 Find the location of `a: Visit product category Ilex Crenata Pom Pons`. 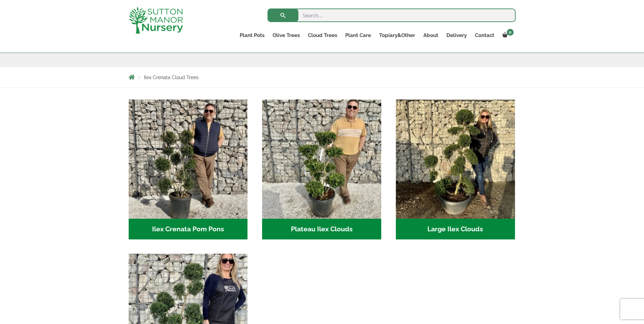

a: Visit product category Ilex Crenata Pom Pons is located at coordinates (188, 170).